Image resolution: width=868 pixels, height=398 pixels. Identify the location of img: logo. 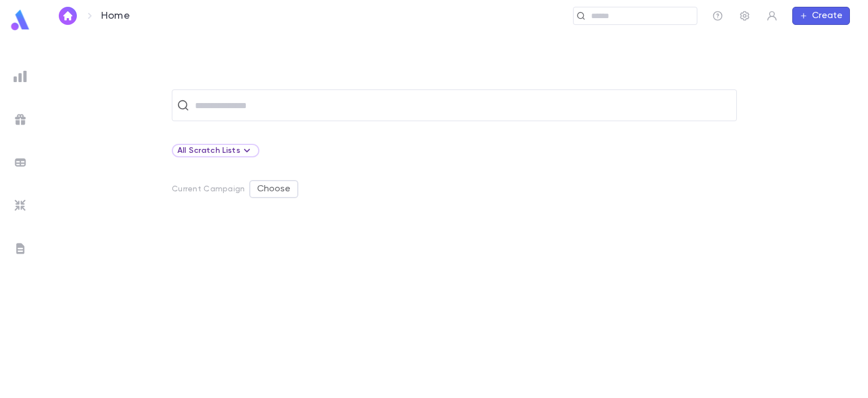
(21, 20).